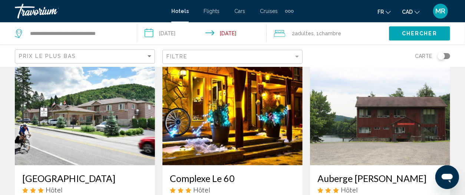  What do you see at coordinates (384, 12) in the screenshot?
I see `button: Change language` at bounding box center [384, 12].